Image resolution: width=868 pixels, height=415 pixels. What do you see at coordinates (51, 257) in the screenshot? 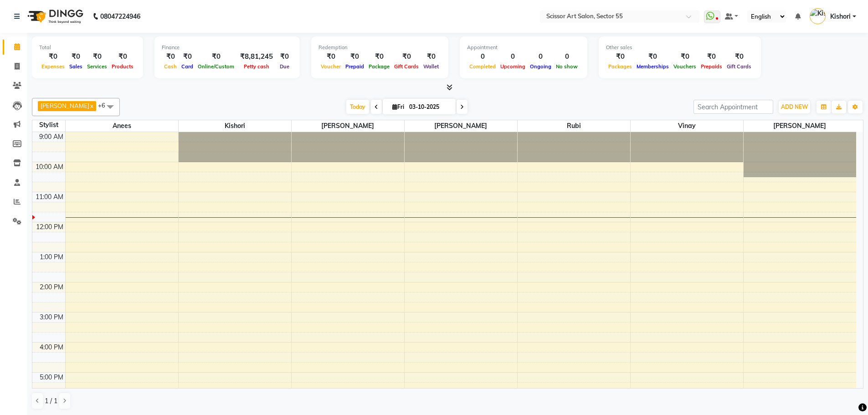
I see `div: 1:00 PM` at bounding box center [51, 257].